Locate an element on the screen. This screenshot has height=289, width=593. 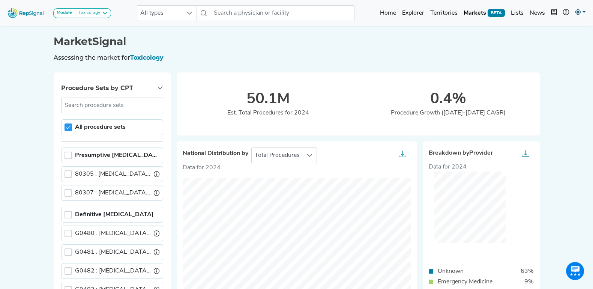
input: Search procedure sets is located at coordinates (112, 105).